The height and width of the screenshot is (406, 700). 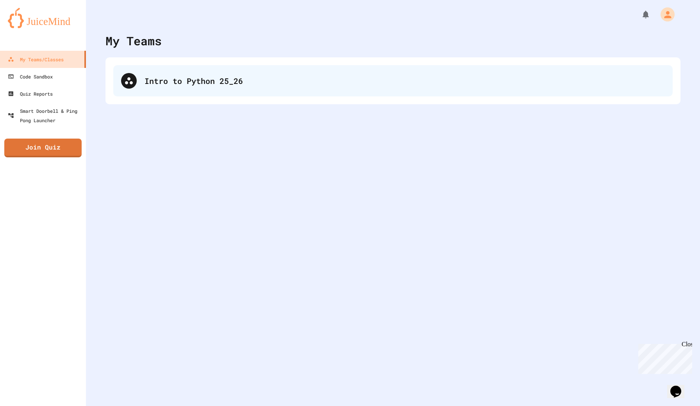 I want to click on img: logo-orange.svg, so click(x=43, y=18).